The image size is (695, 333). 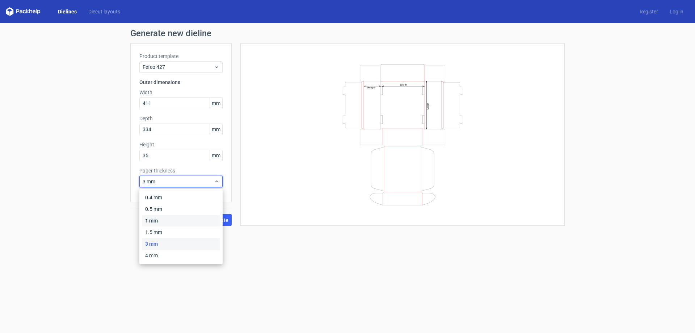 I want to click on h1: Generate new dieline, so click(x=348, y=33).